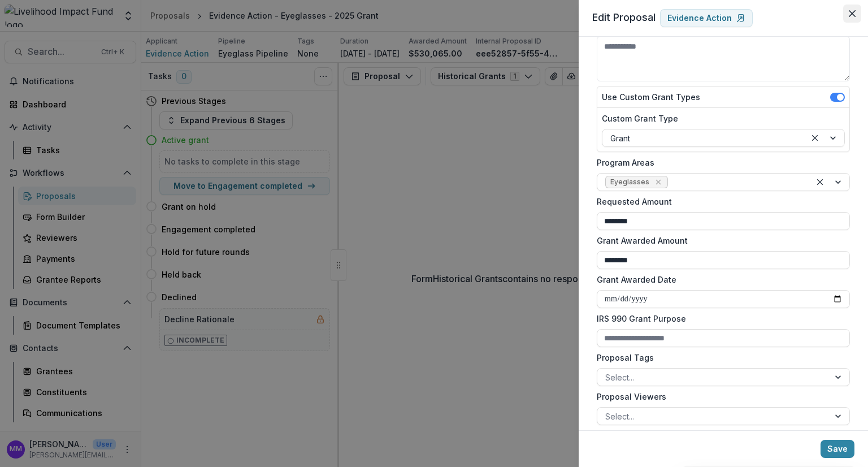 This screenshot has width=868, height=467. What do you see at coordinates (630, 182) in the screenshot?
I see `span: Eyeglasses` at bounding box center [630, 182].